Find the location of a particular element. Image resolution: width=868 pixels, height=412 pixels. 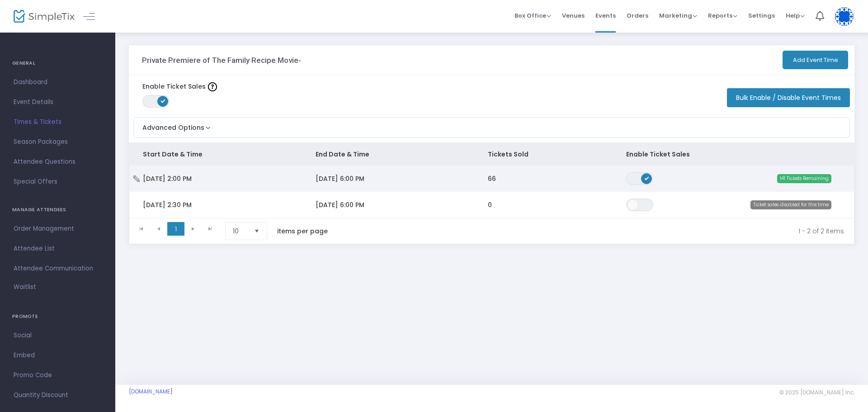

span: Events is located at coordinates (605, 16).